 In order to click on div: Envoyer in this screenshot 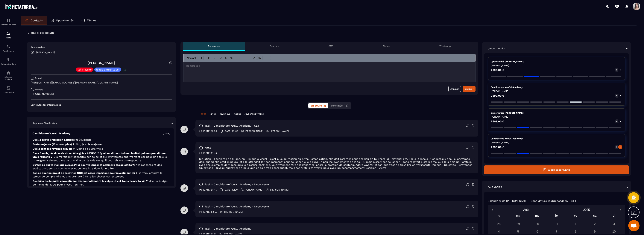, I will do `click(469, 89)`.